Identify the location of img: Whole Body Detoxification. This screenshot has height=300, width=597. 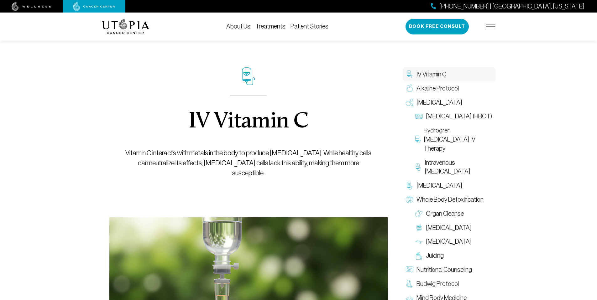
(410, 200).